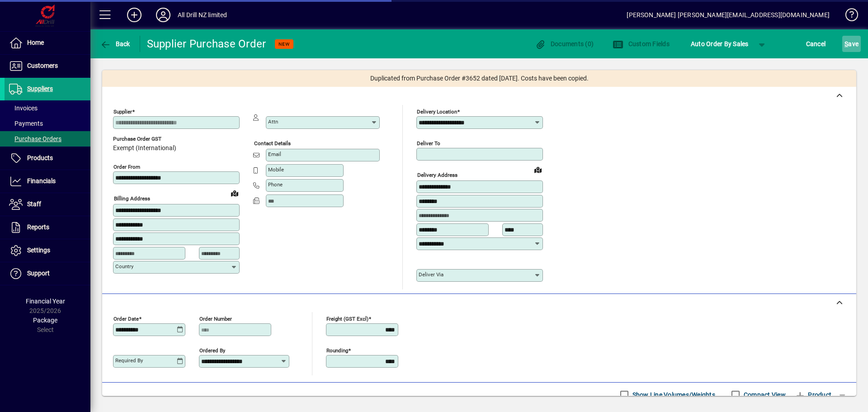 This screenshot has width=868, height=412. I want to click on div: All Drill NZ limited, so click(203, 15).